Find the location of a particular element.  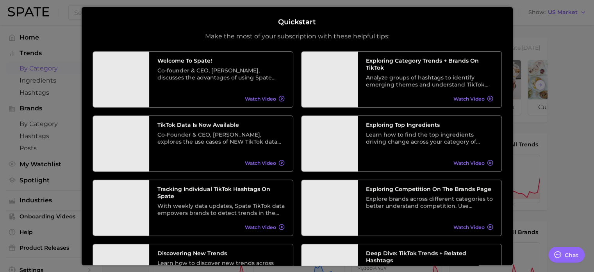

h3: Deep Dive: TikTok Trends + Related Hashtags is located at coordinates (430, 256).